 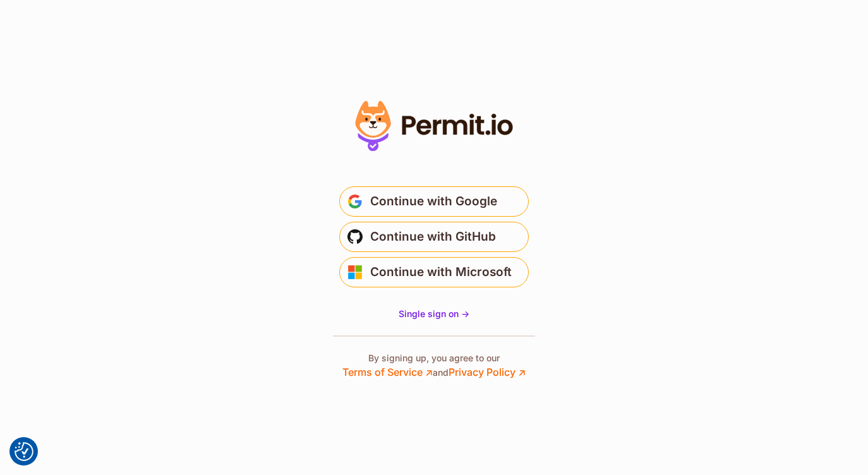 What do you see at coordinates (434, 314) in the screenshot?
I see `a: Single sign on ->` at bounding box center [434, 314].